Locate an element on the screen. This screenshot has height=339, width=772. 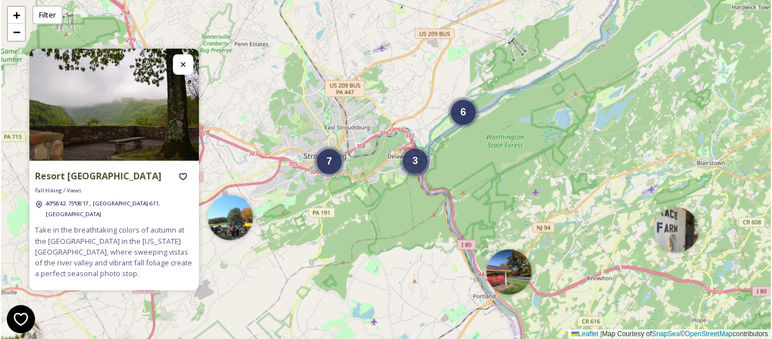
a: Zoom in is located at coordinates (16, 15).